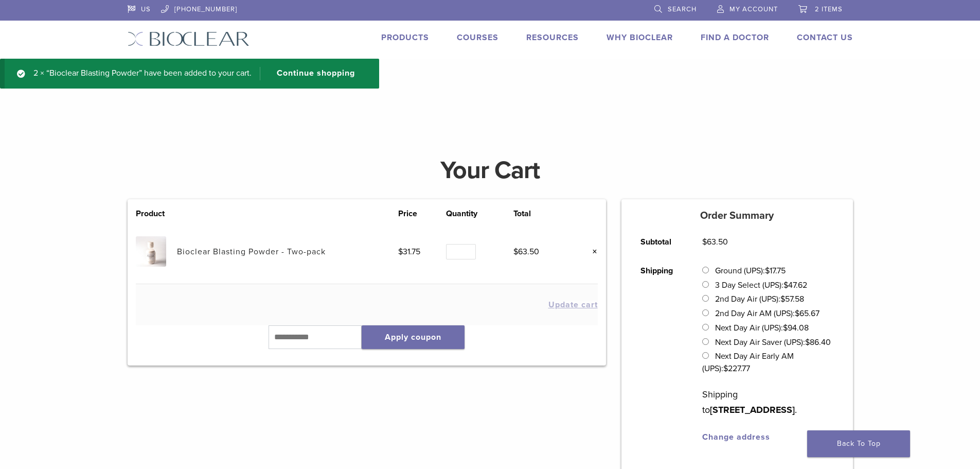  I want to click on bdi: 227.77, so click(737, 368).